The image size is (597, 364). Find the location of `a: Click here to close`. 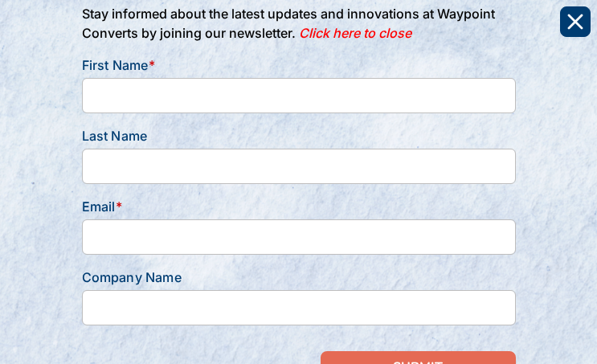

a: Click here to close is located at coordinates (353, 33).